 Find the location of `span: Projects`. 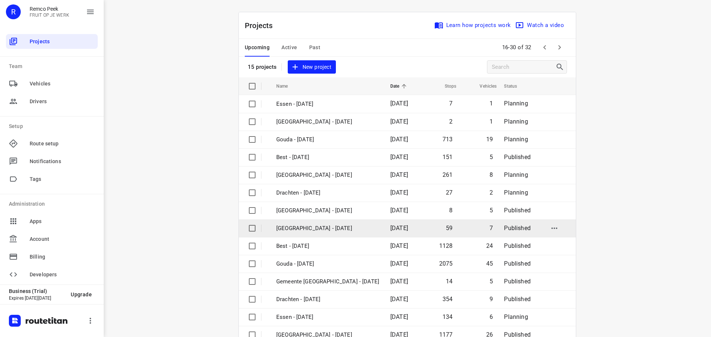

span: Projects is located at coordinates (62, 41).